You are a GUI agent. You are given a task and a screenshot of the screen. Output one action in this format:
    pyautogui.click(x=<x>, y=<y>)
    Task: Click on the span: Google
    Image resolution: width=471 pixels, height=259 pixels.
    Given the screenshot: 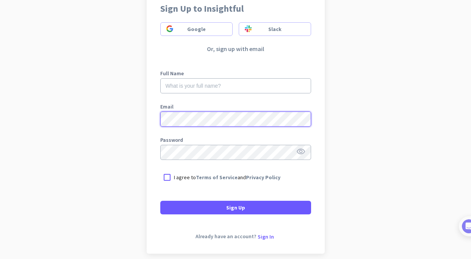 What is the action you would take?
    pyautogui.click(x=196, y=29)
    